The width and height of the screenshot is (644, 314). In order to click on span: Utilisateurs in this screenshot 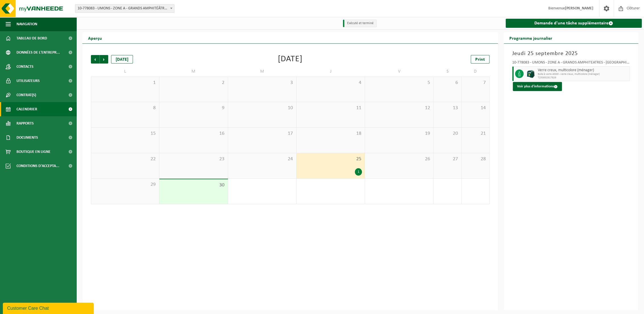, I will do `click(28, 81)`.